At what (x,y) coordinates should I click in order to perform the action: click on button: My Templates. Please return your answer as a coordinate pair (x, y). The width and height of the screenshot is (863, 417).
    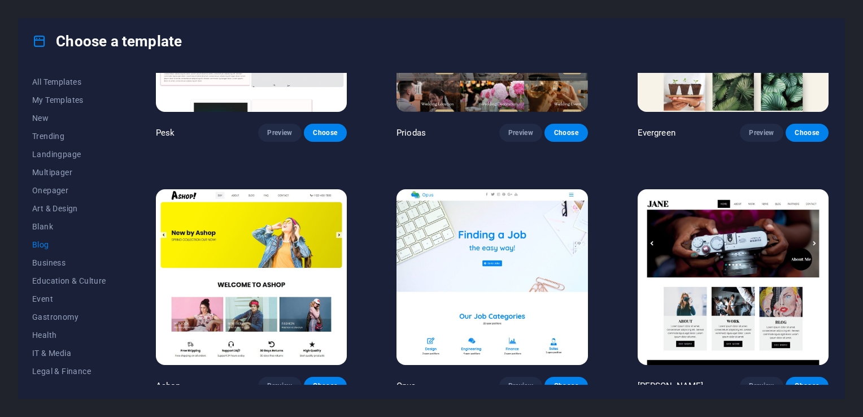
    Looking at the image, I should click on (69, 100).